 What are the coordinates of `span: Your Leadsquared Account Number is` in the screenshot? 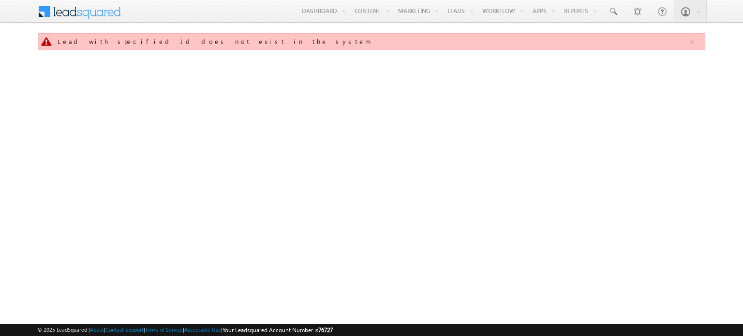 It's located at (278, 330).